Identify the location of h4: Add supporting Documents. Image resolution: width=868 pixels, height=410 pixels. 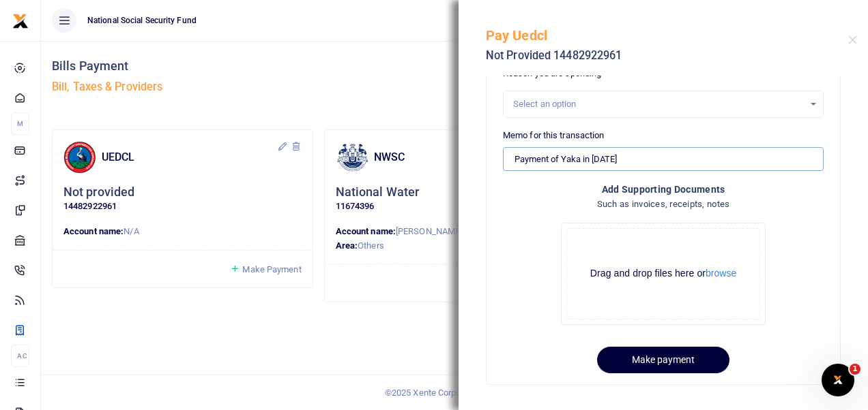
(663, 190).